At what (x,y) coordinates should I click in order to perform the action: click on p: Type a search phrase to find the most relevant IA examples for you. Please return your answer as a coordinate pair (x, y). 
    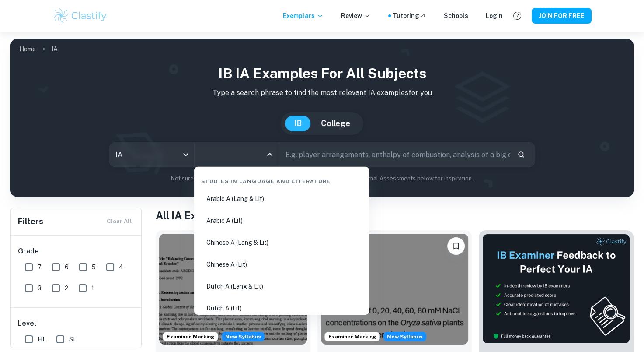
    Looking at the image, I should click on (322, 93).